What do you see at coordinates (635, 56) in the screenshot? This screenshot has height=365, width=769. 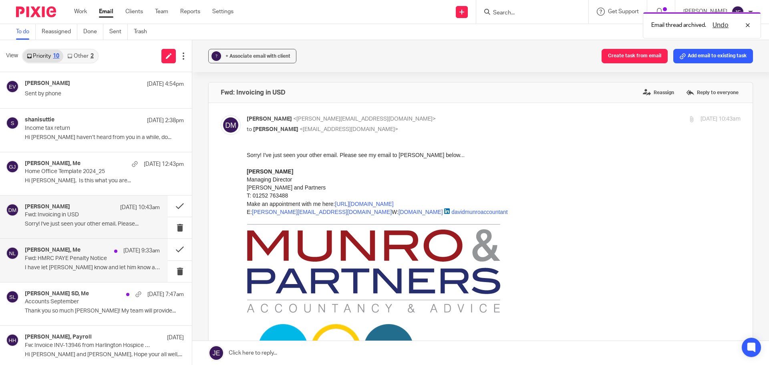 I see `button: Create task from email` at bounding box center [635, 56].